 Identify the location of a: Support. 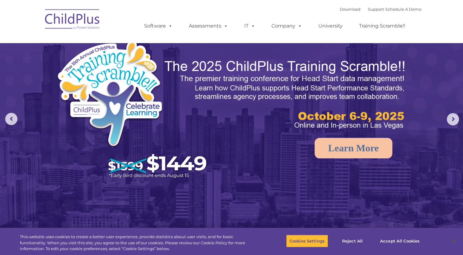
(376, 9).